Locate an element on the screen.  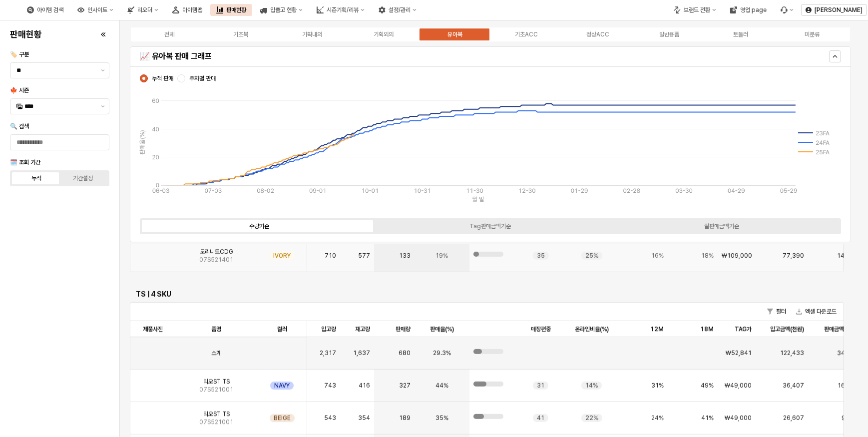
span: 컬러 is located at coordinates (282, 329).